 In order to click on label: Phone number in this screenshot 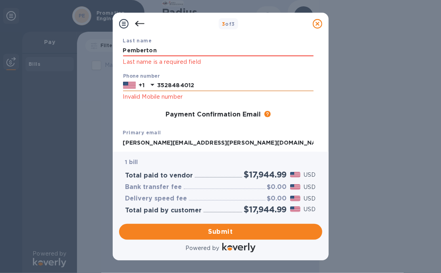, I will do `click(141, 76)`.